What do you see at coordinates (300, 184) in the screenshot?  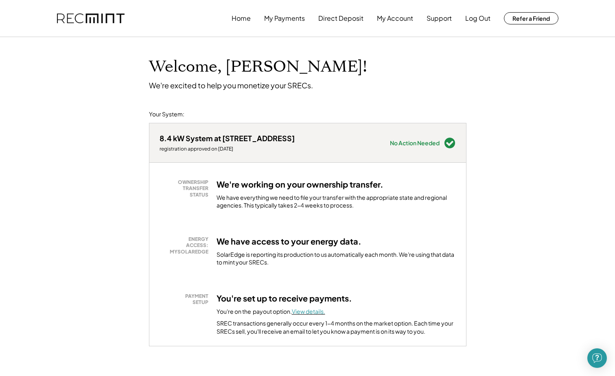 I see `h3: We're working on your ownership transfer.` at bounding box center [300, 184].